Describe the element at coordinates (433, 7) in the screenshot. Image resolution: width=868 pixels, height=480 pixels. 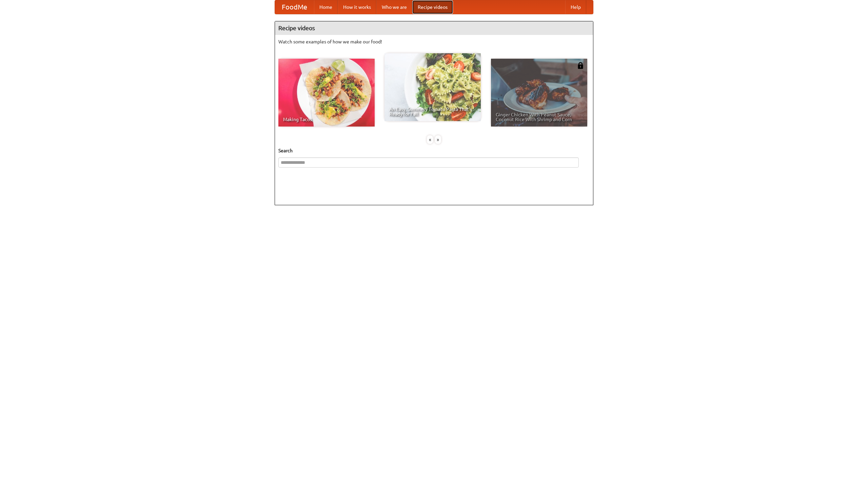
I see `a: Recipe videos` at that location.